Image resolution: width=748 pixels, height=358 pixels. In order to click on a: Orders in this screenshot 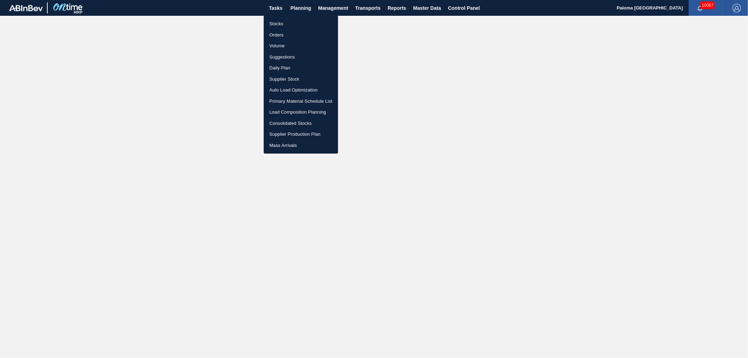, I will do `click(301, 35)`.